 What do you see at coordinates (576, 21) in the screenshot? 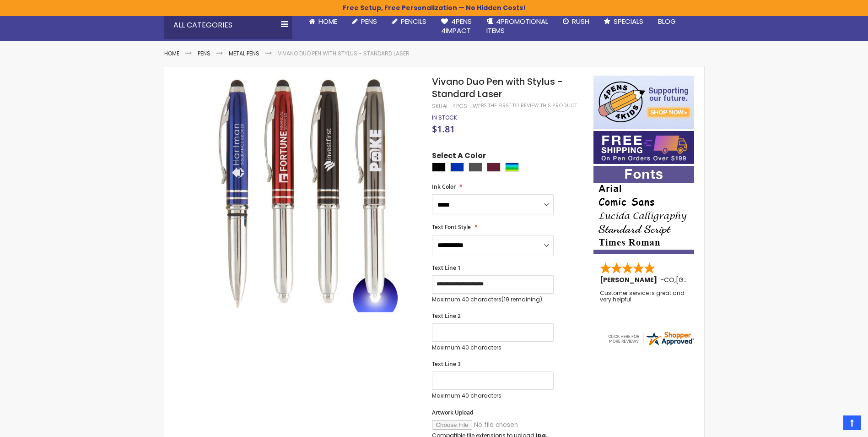
I see `a: Rush` at bounding box center [576, 21].